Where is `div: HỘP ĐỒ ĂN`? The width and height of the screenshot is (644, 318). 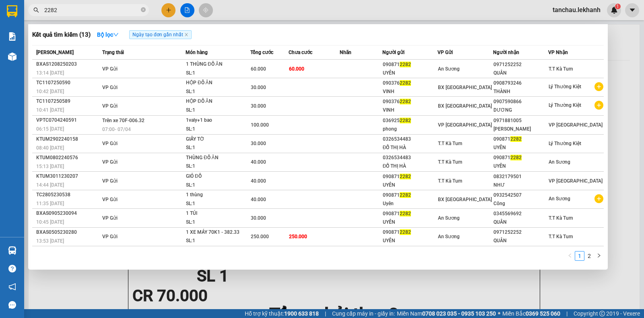
div: HỘP ĐỒ ĂN is located at coordinates (216, 102).